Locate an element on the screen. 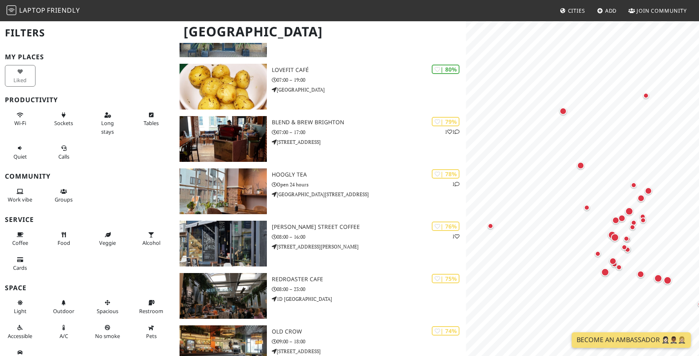 This screenshot has height=356, width=699. p: 08:00 – 16:00 is located at coordinates (369, 236).